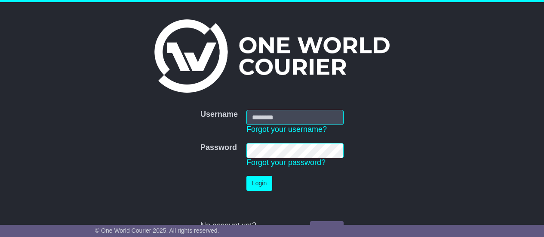  Describe the element at coordinates (259, 183) in the screenshot. I see `button: Login` at that location.